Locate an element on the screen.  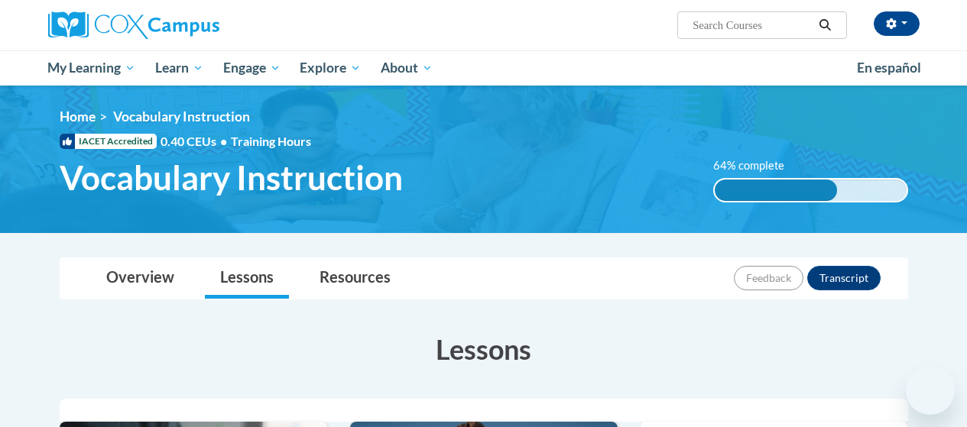
span: Engage is located at coordinates (252, 68).